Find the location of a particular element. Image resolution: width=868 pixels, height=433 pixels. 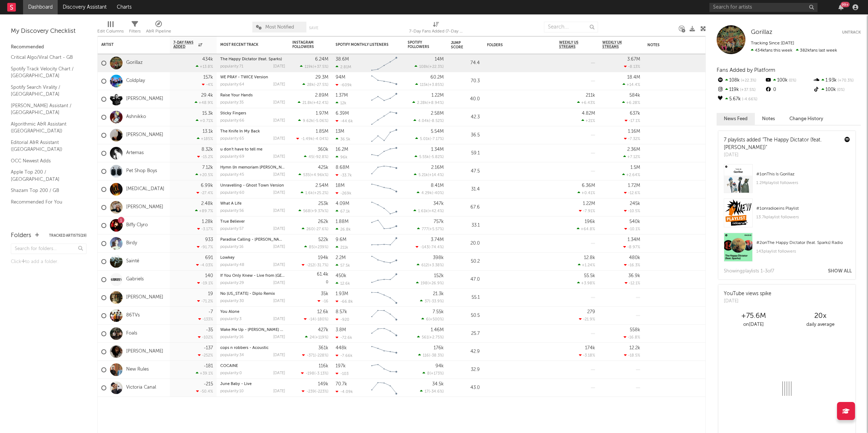

a: What A Life is located at coordinates (230, 204).